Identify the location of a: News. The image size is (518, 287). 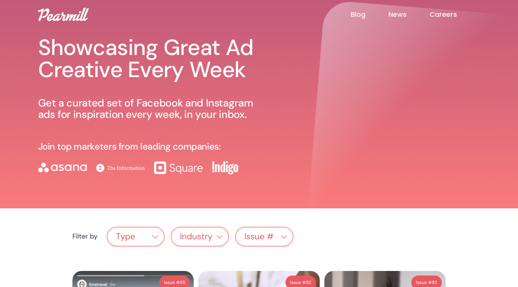
(409, 14).